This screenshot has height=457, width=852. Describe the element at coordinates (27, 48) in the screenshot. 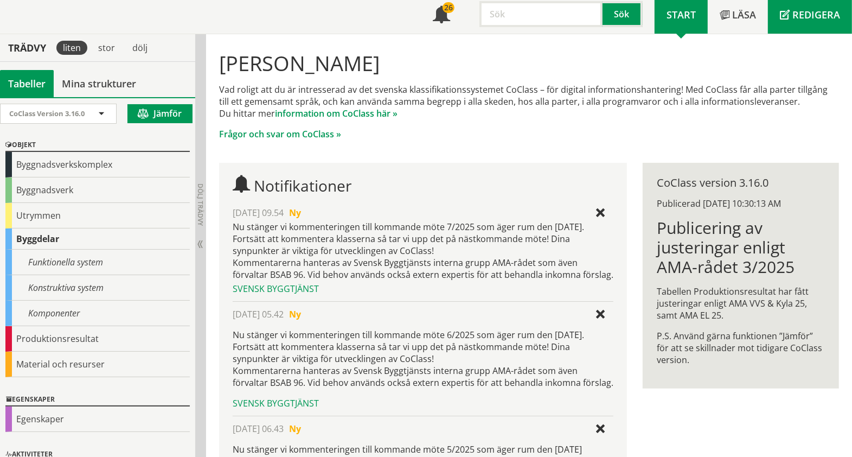

I see `div: Trädvy` at that location.